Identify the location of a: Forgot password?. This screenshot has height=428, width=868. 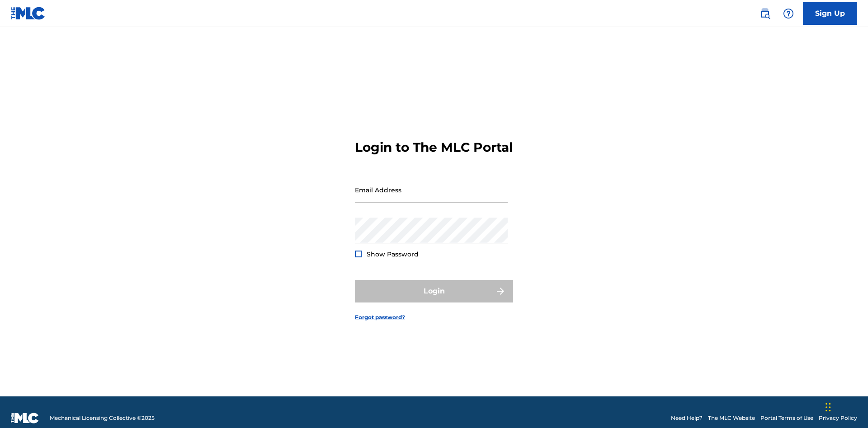
(380, 317).